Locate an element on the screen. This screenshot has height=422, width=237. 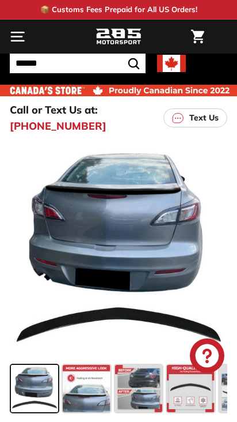
p: Call or Text Us at: is located at coordinates (54, 109).